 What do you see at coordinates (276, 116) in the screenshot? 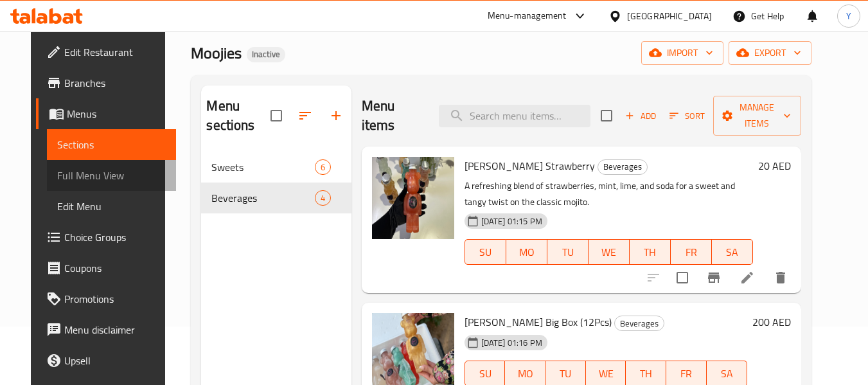
I see `span: Select all sections` at bounding box center [276, 116].